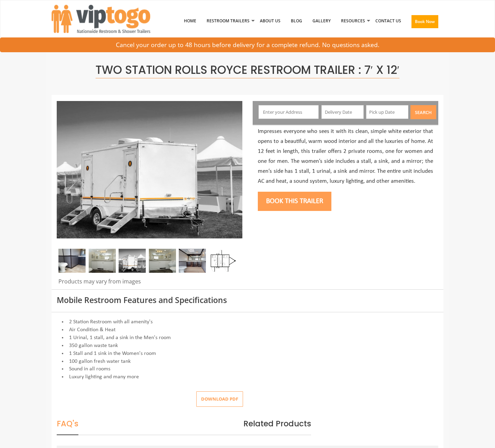  Describe the element at coordinates (132, 261) in the screenshot. I see `img: A mini restroom trailer with two separate stations and separate doors for males and females` at that location.